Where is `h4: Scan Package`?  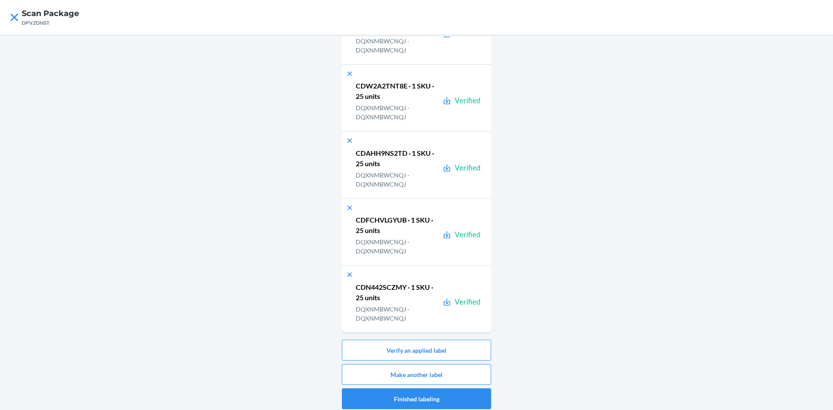
h4: Scan Package is located at coordinates (50, 13).